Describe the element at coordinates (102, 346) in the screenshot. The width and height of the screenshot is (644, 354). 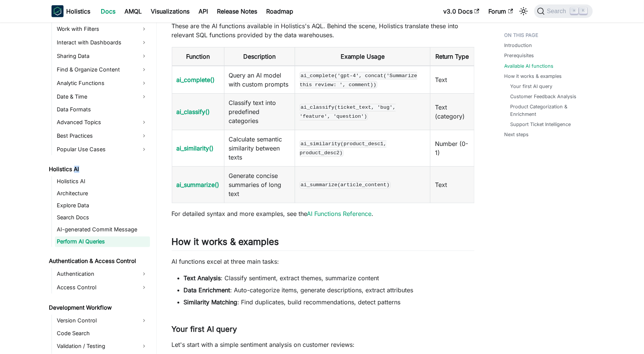
I see `a: Validation / Testing` at that location.